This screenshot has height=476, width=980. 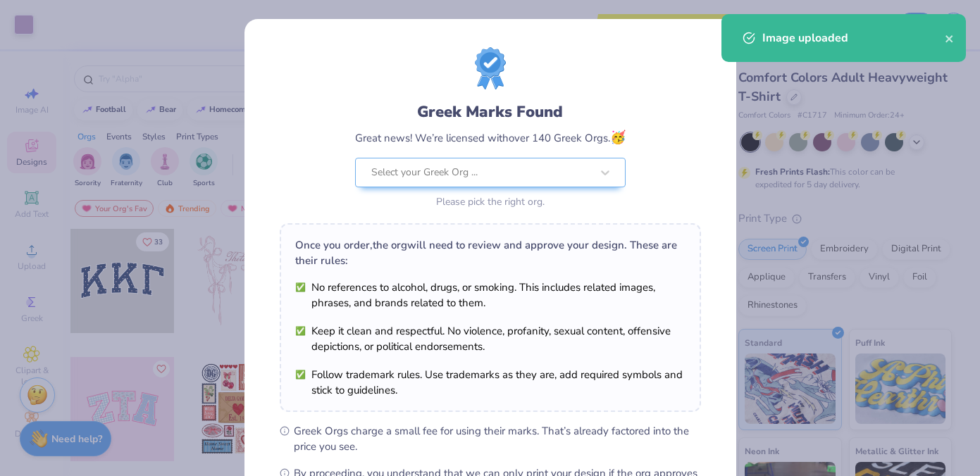 I want to click on div: Greek Marks Found, so click(x=490, y=112).